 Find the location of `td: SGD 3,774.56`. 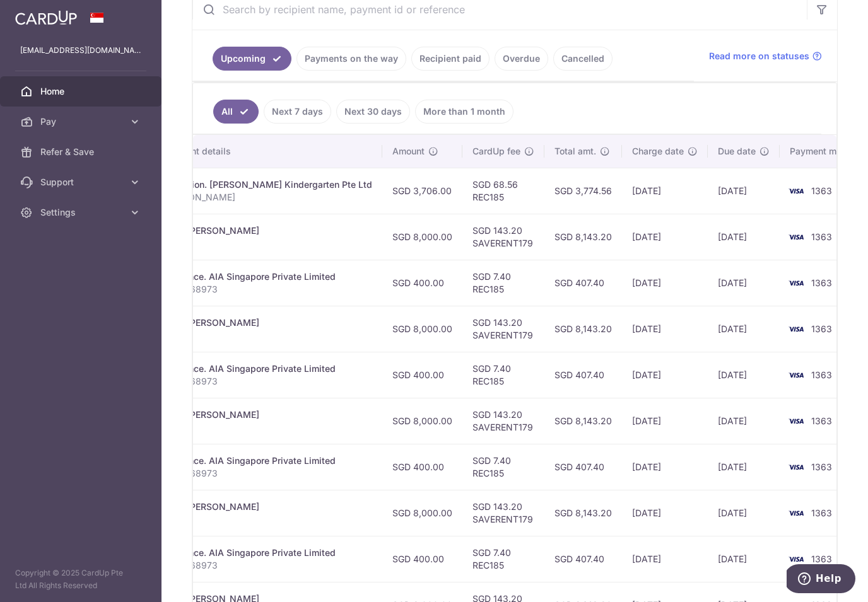

td: SGD 3,774.56 is located at coordinates (583, 191).